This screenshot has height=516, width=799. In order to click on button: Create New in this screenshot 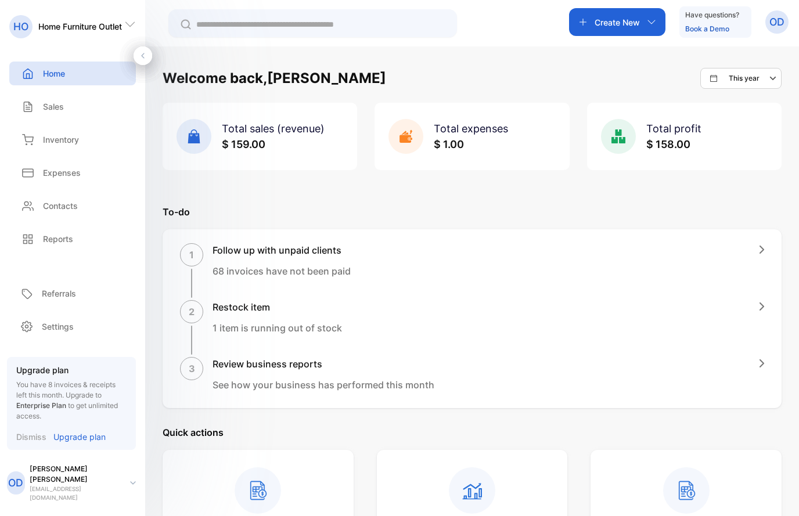, I will do `click(617, 22)`.